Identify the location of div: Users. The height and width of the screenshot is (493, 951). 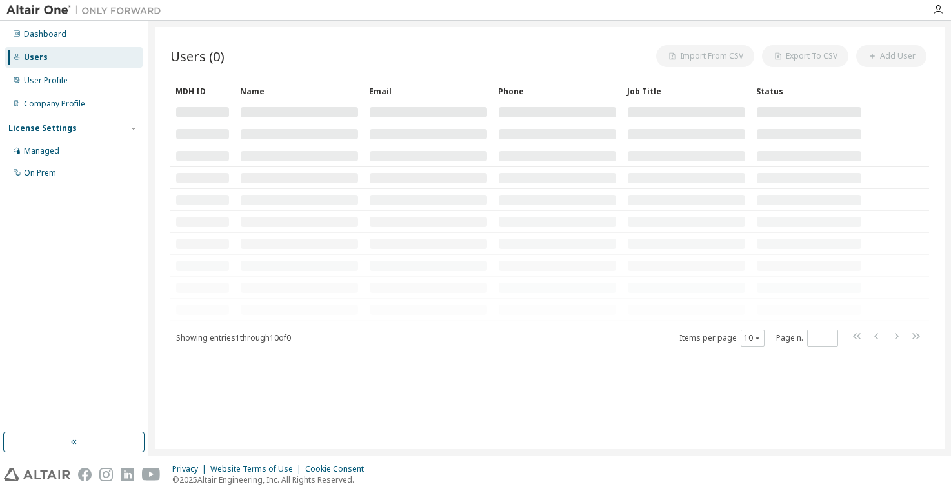
(35, 57).